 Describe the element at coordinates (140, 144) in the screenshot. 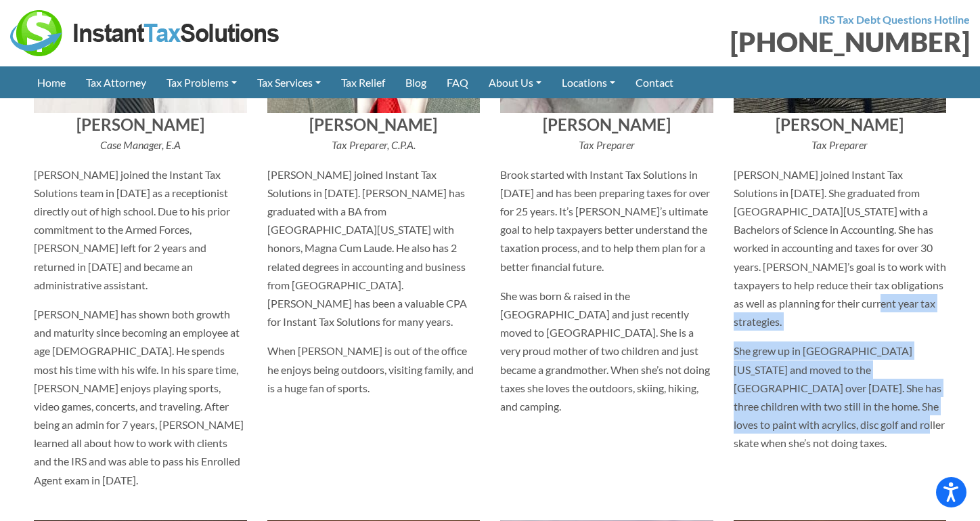

I see `i: Case Manager, E.A` at that location.